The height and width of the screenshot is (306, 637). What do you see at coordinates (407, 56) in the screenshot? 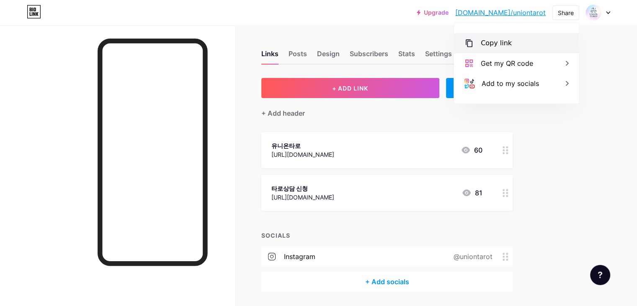
I see `div: Stats` at bounding box center [407, 56].